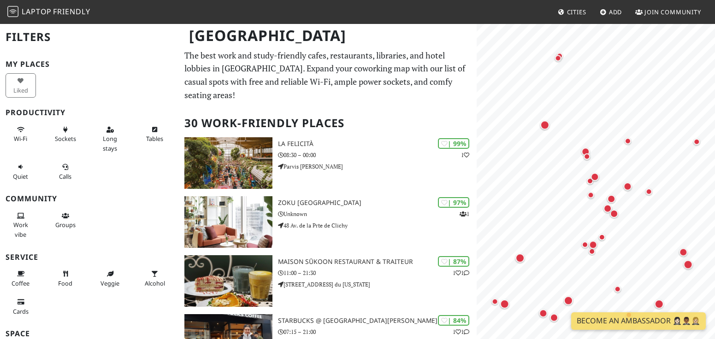 This screenshot has height=339, width=715. I want to click on span: Power sockets, so click(65, 139).